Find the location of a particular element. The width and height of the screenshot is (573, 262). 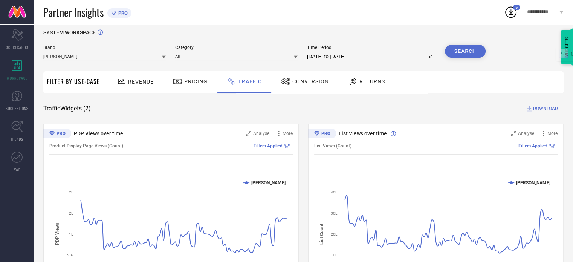

span: FWD is located at coordinates (17, 169).